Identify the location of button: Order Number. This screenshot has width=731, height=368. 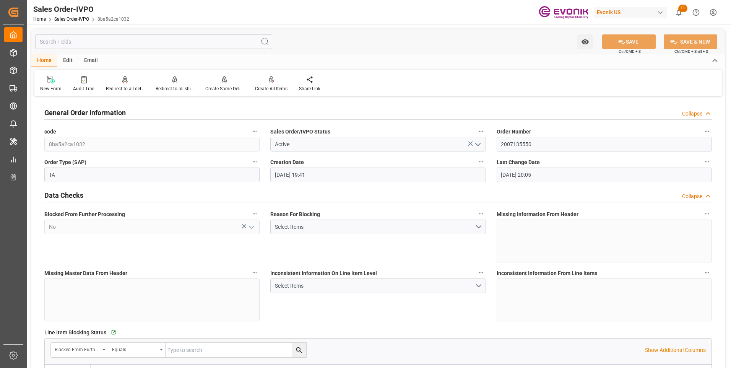
(707, 131).